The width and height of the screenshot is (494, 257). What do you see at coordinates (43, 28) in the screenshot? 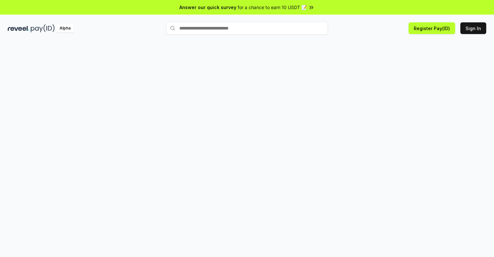
I see `img: pay_id` at bounding box center [43, 28].